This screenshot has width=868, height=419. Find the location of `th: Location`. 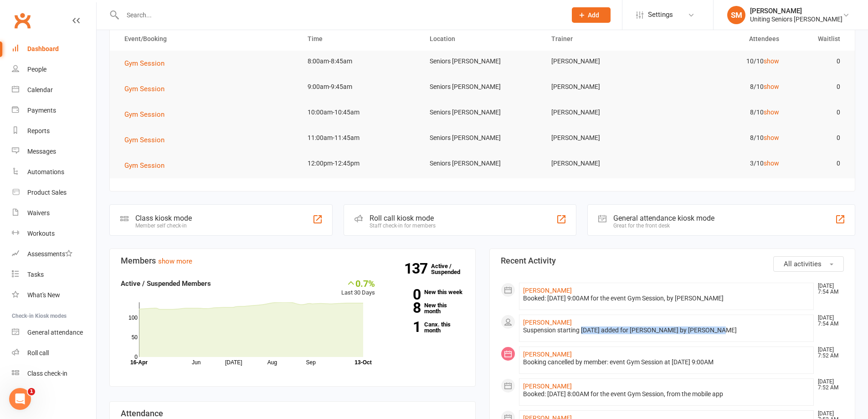

th: Location is located at coordinates (482, 39).